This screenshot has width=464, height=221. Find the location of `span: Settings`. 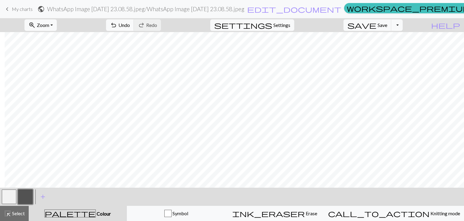

span: Settings is located at coordinates (282, 25).